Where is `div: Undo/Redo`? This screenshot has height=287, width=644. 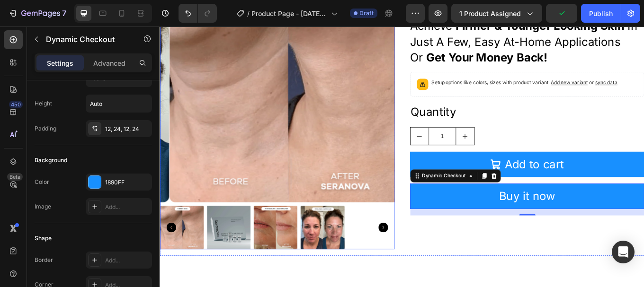 div: Undo/Redo is located at coordinates (198, 13).